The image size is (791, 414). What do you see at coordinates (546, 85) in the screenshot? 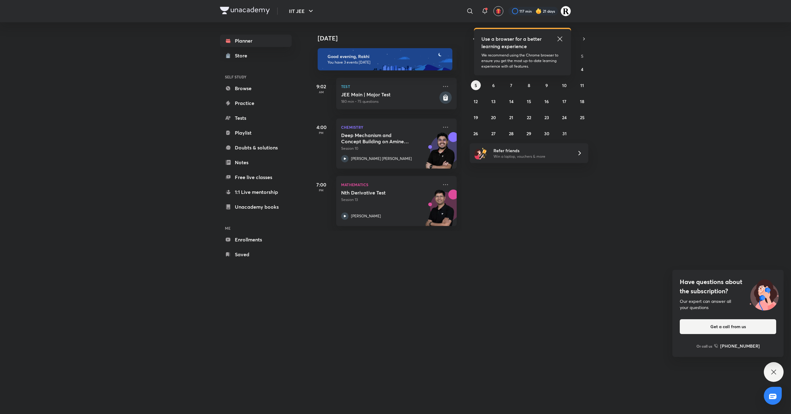
I see `abbr: October 9, 2025` at bounding box center [546, 85].